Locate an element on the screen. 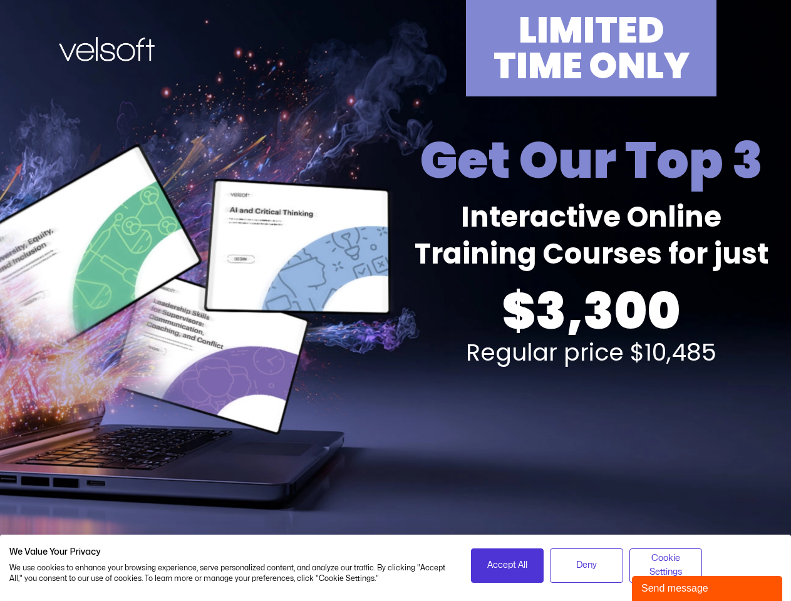 The image size is (791, 601). h2: Interactive Online Training Courses for just is located at coordinates (591, 236).